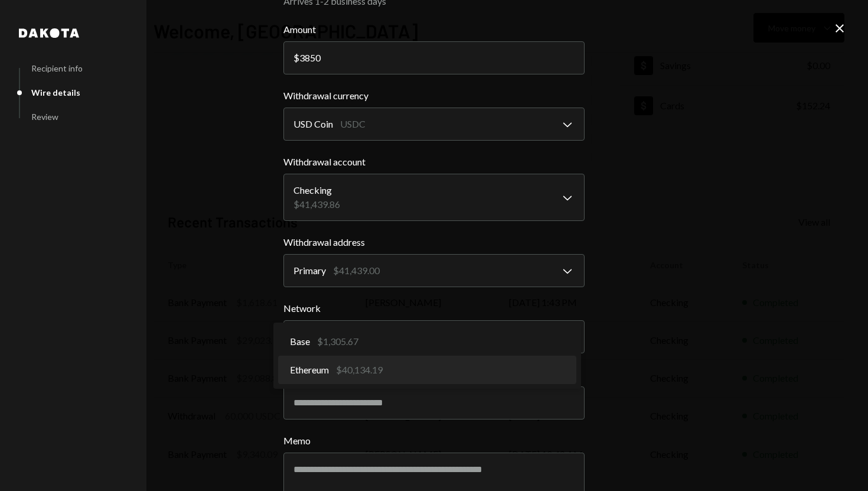 The image size is (868, 491). I want to click on label: Network, so click(434, 308).